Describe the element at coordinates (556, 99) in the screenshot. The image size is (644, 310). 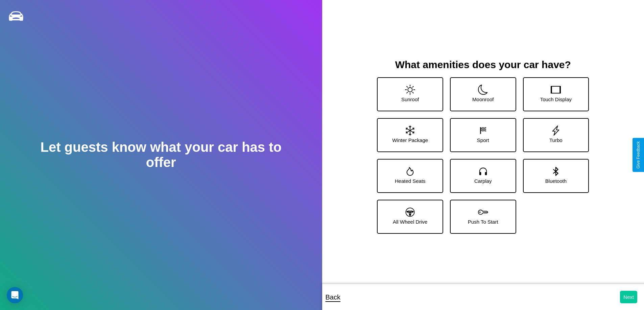
I see `p: Touch Display` at that location.